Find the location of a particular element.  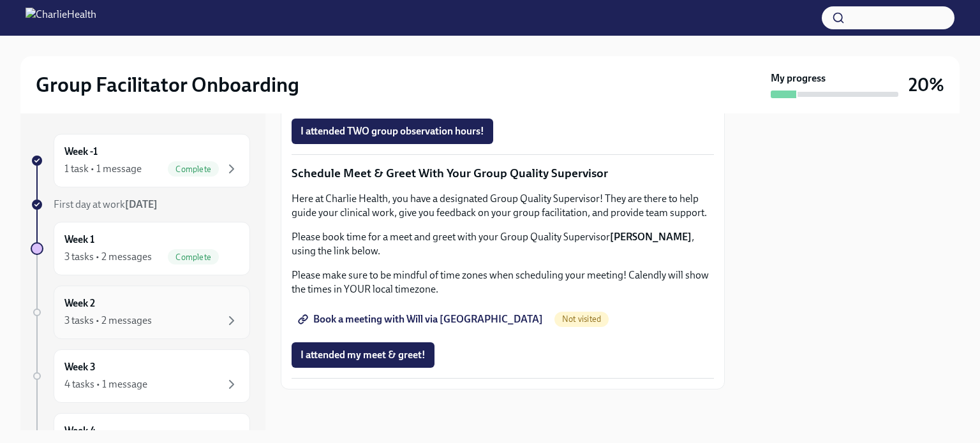

a: Week -11 task • 1 messageComplete is located at coordinates (140, 160).